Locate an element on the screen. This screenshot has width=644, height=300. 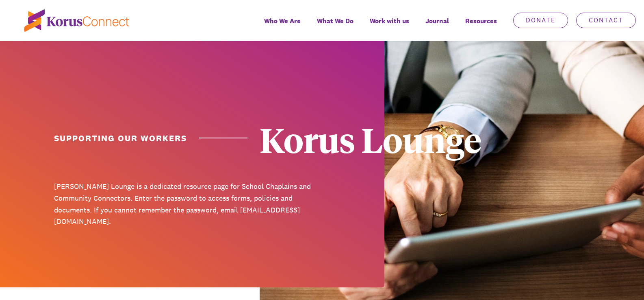
span: What We Do is located at coordinates (335, 21).